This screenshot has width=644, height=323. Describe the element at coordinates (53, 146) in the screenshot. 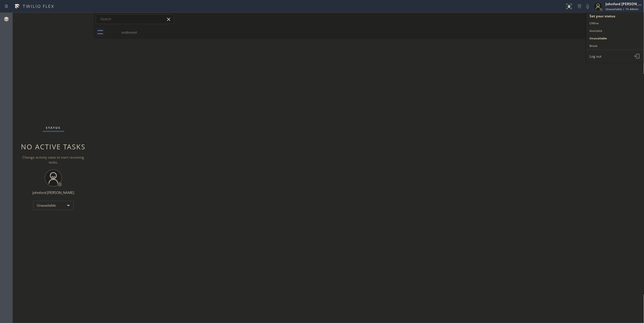

I see `span: No active tasks` at that location.